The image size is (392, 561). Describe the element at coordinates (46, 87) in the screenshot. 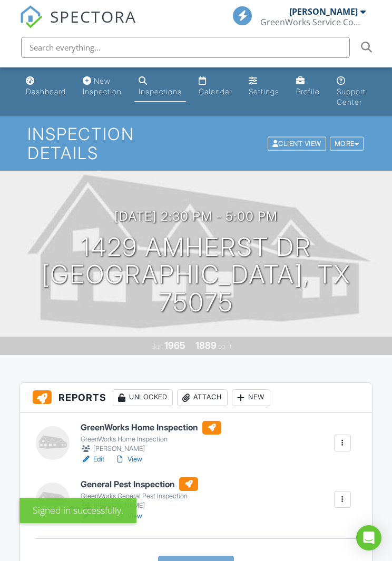

I see `a: Dashboard` at that location.